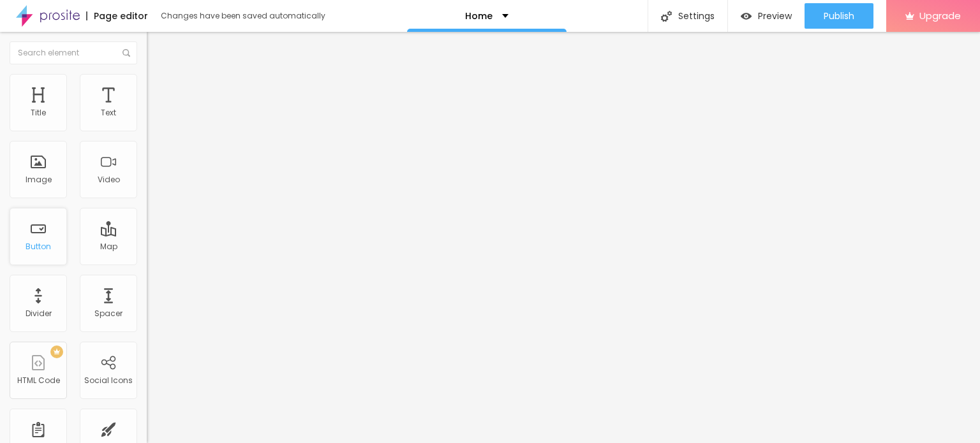 This screenshot has width=980, height=443. I want to click on div: Divider, so click(38, 313).